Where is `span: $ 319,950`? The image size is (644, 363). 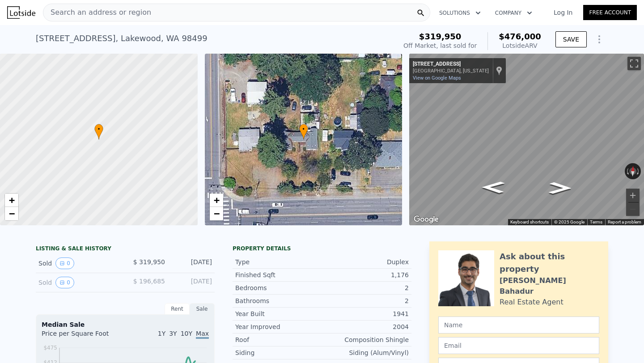
span: $ 319,950 is located at coordinates (149, 262).